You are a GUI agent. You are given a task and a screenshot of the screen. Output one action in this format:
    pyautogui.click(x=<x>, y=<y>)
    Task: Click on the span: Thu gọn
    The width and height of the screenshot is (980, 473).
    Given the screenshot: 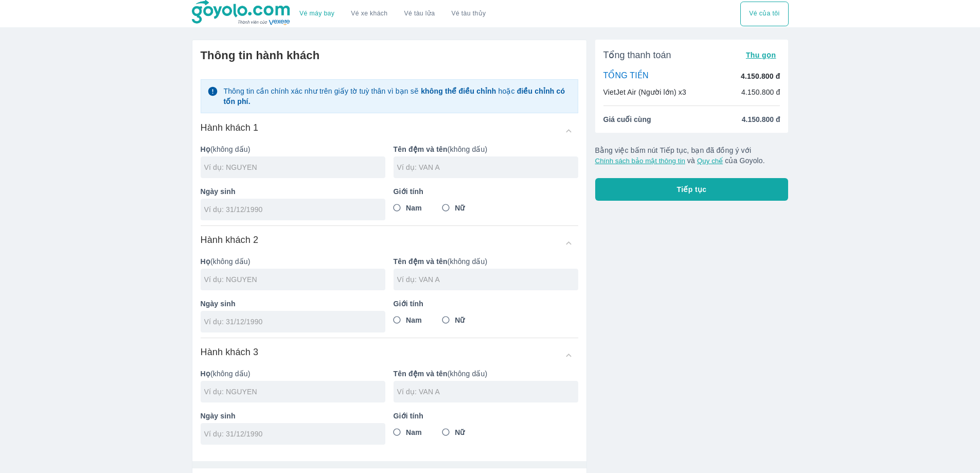 What is the action you would take?
    pyautogui.click(x=761, y=55)
    